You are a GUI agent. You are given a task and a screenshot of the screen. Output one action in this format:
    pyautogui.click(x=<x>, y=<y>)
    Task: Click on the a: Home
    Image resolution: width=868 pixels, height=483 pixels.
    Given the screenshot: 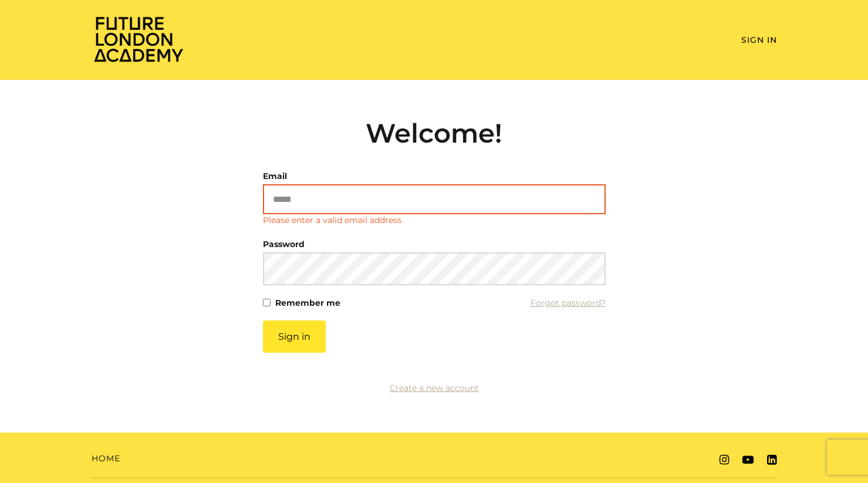 What is the action you would take?
    pyautogui.click(x=106, y=458)
    